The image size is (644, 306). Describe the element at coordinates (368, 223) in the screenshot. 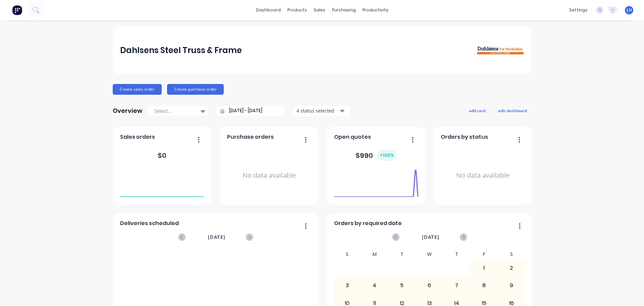

I see `span: Orders by required date` at that location.